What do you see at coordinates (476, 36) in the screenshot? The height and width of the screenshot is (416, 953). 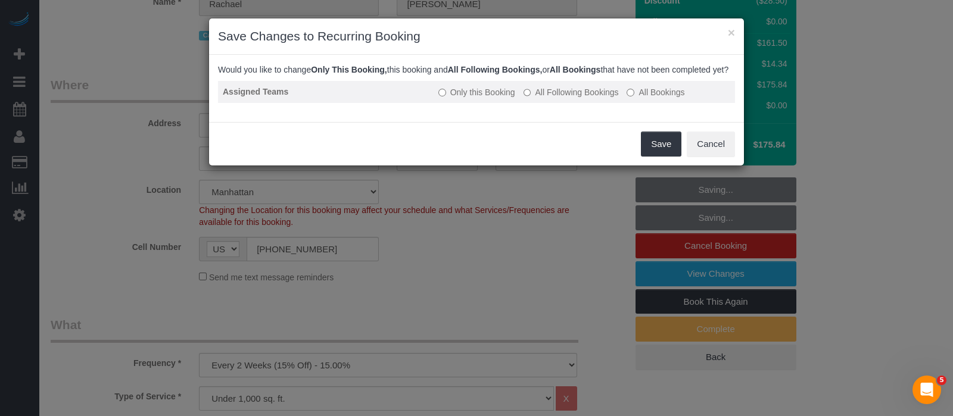 I see `h3: Save Changes to Recurring Booking` at bounding box center [476, 36].